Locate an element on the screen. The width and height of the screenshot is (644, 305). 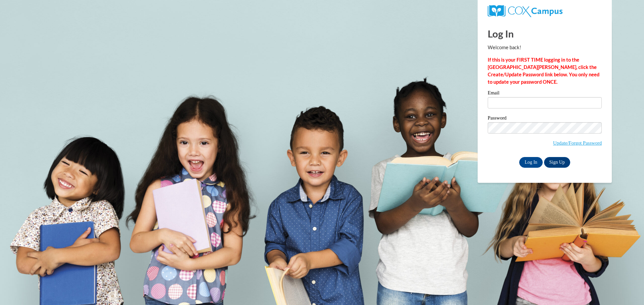
p: Welcome back! is located at coordinates (544, 47).